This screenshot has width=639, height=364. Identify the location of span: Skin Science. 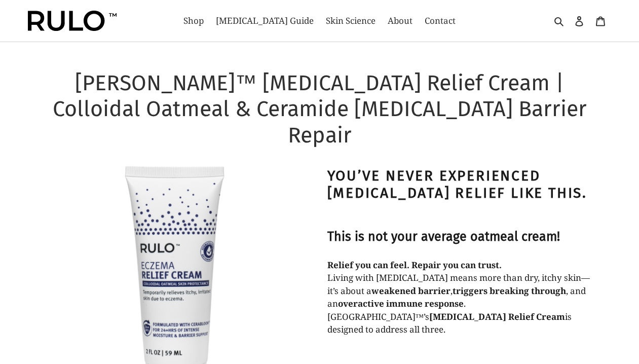
(350, 21).